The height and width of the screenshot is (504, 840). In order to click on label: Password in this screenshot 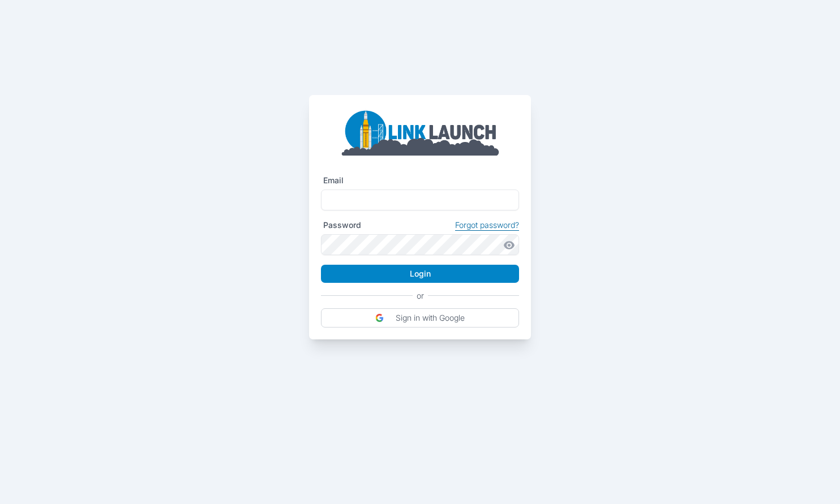, I will do `click(342, 225)`.